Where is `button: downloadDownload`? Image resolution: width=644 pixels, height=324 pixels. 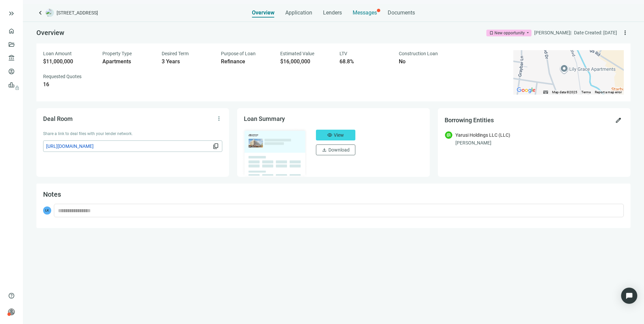 button: downloadDownload is located at coordinates (335, 150).